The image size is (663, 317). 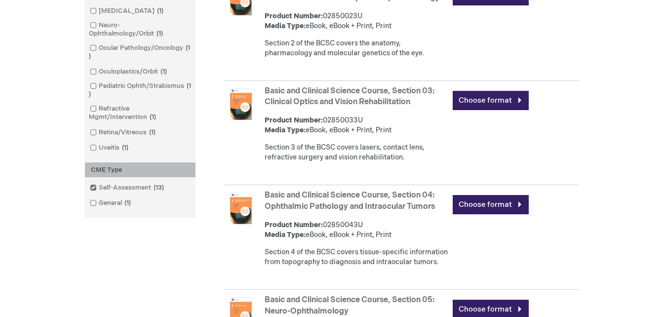 I want to click on a: Self-Assessment13, so click(x=127, y=188).